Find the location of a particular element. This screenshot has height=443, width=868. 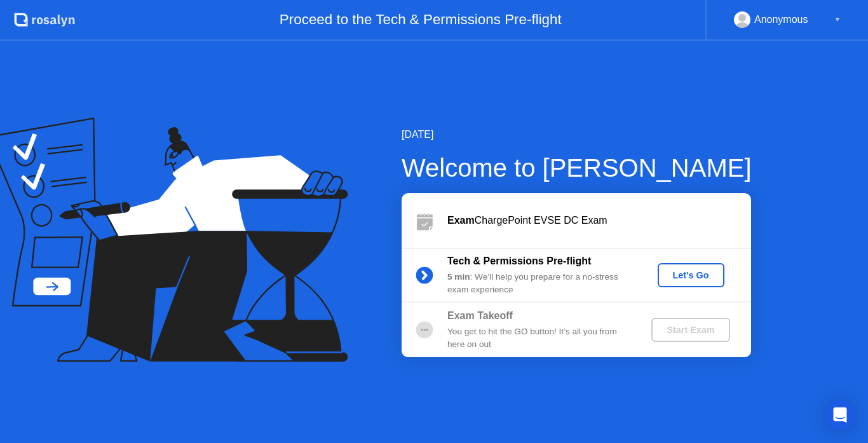

div: ChargePoint EVSE DC Exam is located at coordinates (600, 220).